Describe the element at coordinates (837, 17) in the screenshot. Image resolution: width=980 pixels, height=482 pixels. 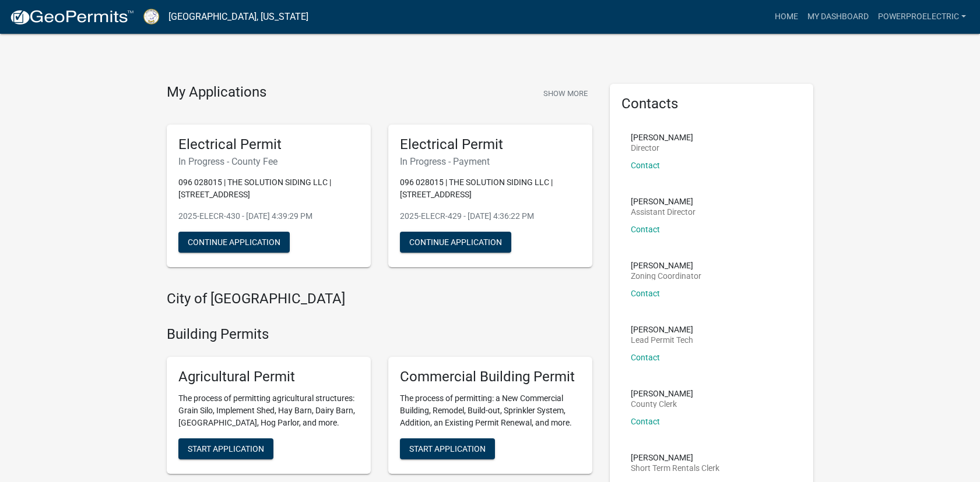
I see `a: My Dashboard` at that location.